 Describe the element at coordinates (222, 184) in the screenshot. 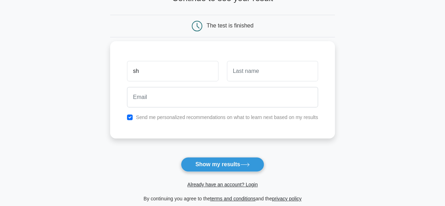

I see `a: Already have an account? Login` at that location.